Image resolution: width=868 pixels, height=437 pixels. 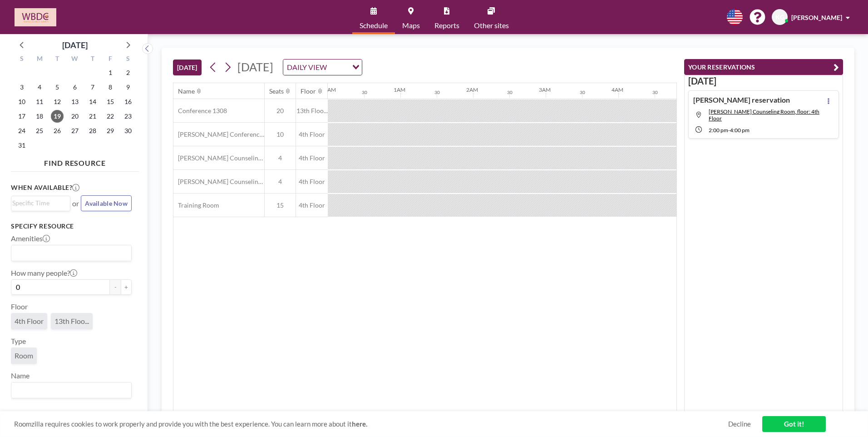 I want to click on span: Sunday, August 10, 2025, so click(x=22, y=102).